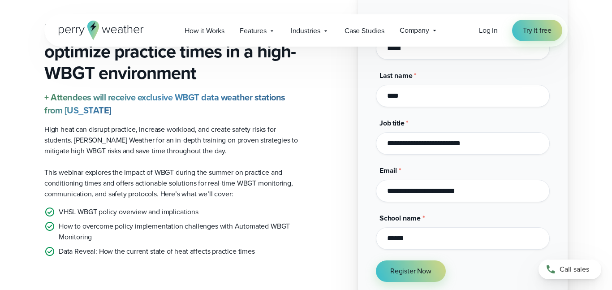  I want to click on span: Email, so click(388, 170).